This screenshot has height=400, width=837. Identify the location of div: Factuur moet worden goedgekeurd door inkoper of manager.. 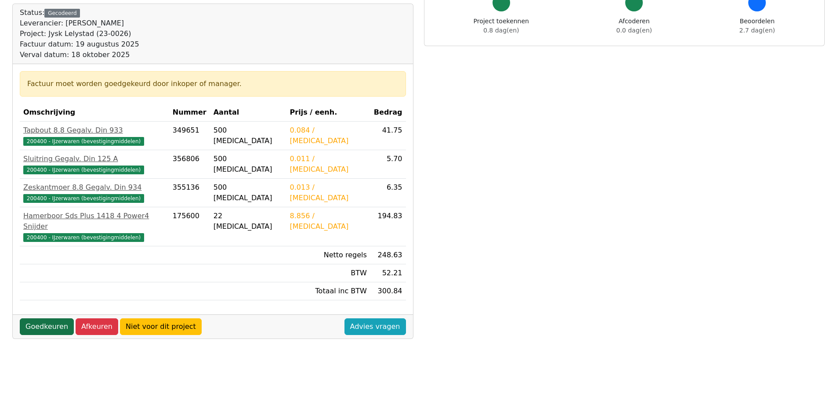
(213, 84).